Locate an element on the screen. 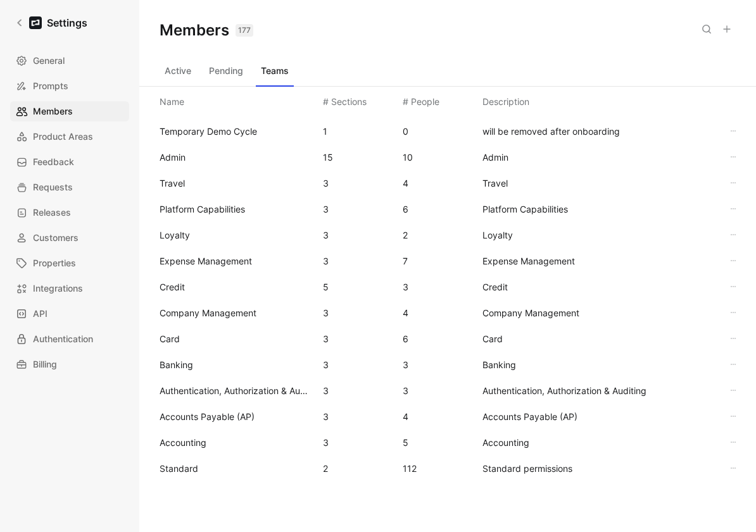 This screenshot has width=756, height=532. div: Description is located at coordinates (506, 102).